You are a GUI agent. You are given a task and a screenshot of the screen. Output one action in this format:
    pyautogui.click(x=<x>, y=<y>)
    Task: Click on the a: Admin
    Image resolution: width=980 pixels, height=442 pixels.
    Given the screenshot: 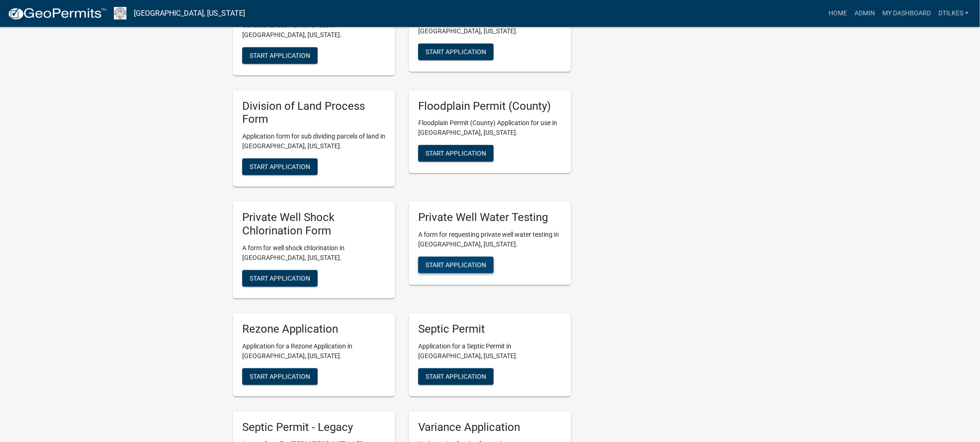 What is the action you would take?
    pyautogui.click(x=864, y=13)
    